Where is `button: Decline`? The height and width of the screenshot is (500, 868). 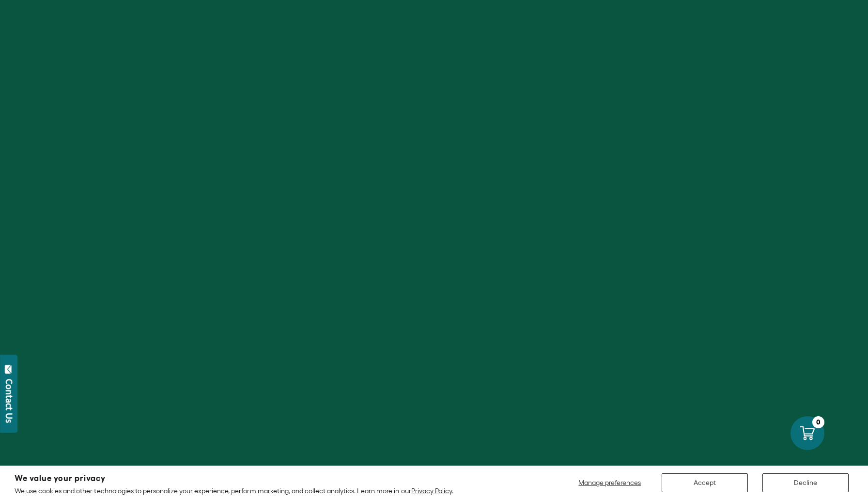 button: Decline is located at coordinates (805, 483).